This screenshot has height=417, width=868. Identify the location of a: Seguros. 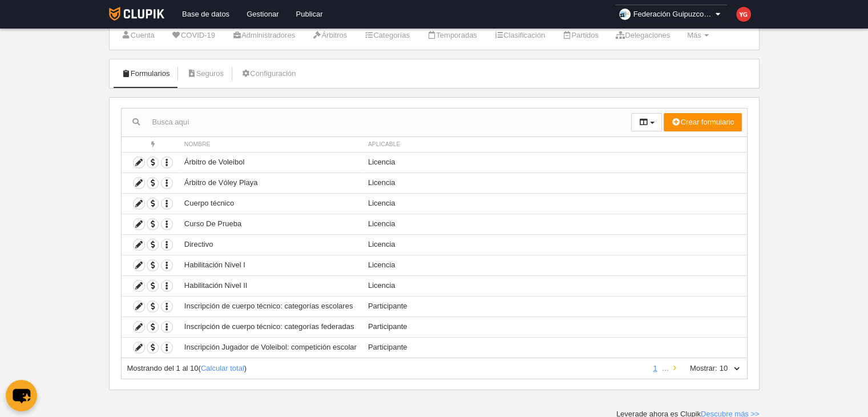
(205, 74).